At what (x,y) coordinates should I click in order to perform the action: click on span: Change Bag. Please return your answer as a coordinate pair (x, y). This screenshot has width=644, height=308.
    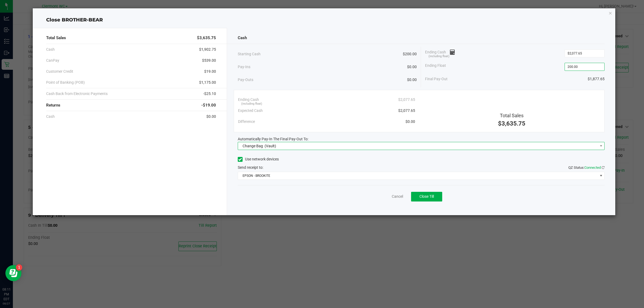
    Looking at the image, I should click on (252, 146).